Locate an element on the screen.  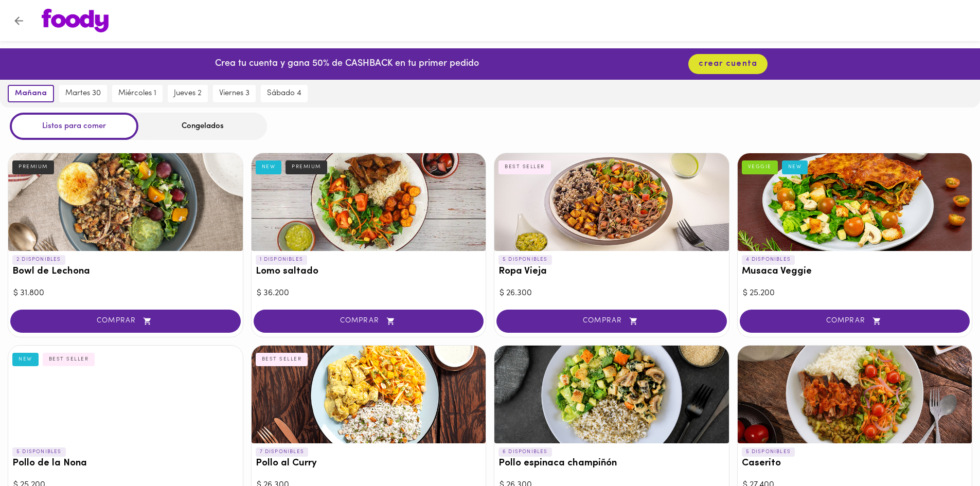
div: $ 36.200 is located at coordinates (369, 294).